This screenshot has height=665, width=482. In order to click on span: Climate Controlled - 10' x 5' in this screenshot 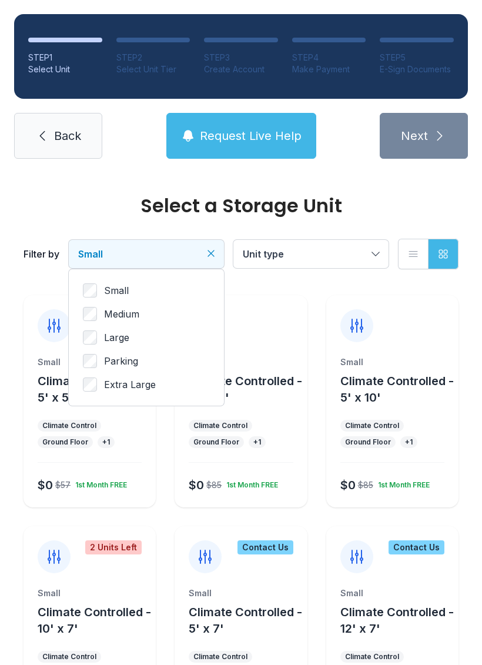, I will do `click(245, 389)`.